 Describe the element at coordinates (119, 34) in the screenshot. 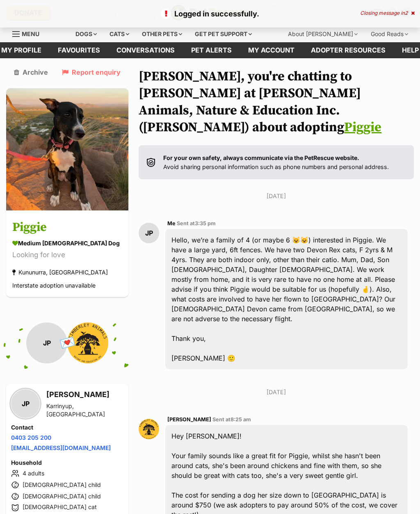

I see `div: Cats` at that location.